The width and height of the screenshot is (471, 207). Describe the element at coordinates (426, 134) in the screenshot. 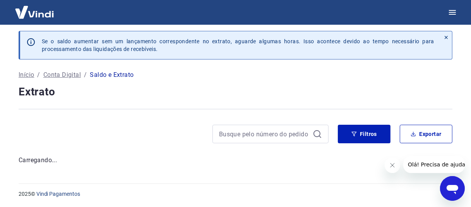

I see `button: Exportar` at that location.